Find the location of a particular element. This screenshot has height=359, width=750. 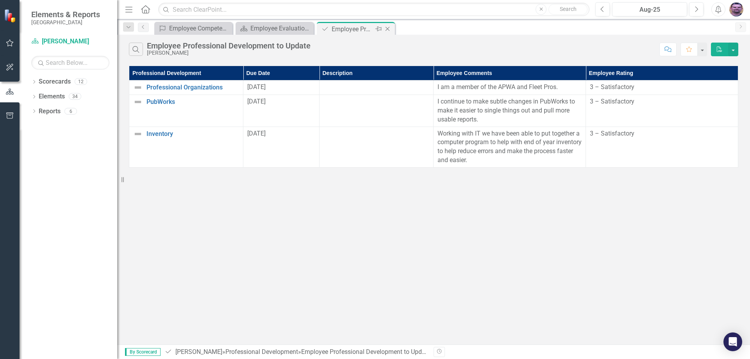

a: Professional Development is located at coordinates (262, 352).